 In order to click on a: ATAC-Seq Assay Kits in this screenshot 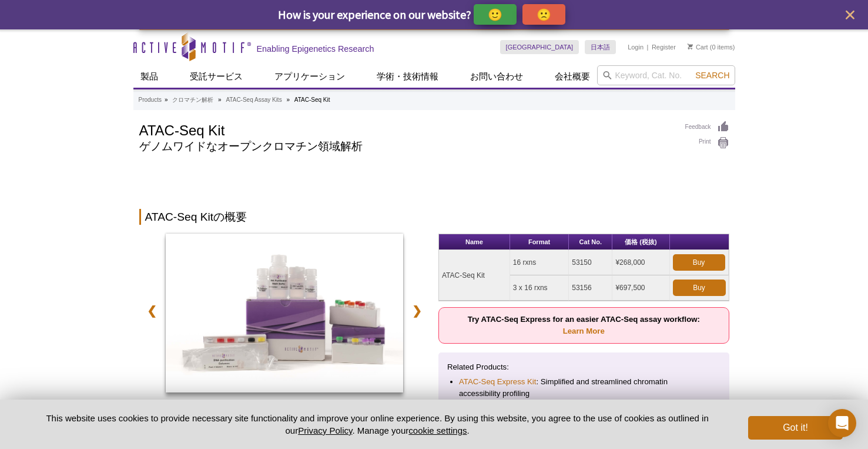, I will do `click(254, 100)`.